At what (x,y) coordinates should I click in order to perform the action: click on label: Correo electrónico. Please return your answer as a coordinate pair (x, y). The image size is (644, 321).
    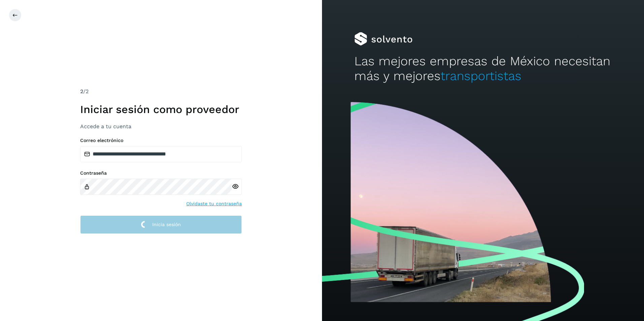
    Looking at the image, I should click on (161, 140).